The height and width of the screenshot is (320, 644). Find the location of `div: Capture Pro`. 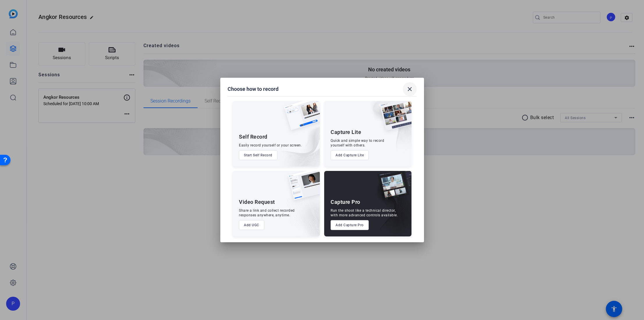

div: Capture Pro is located at coordinates (346, 202).